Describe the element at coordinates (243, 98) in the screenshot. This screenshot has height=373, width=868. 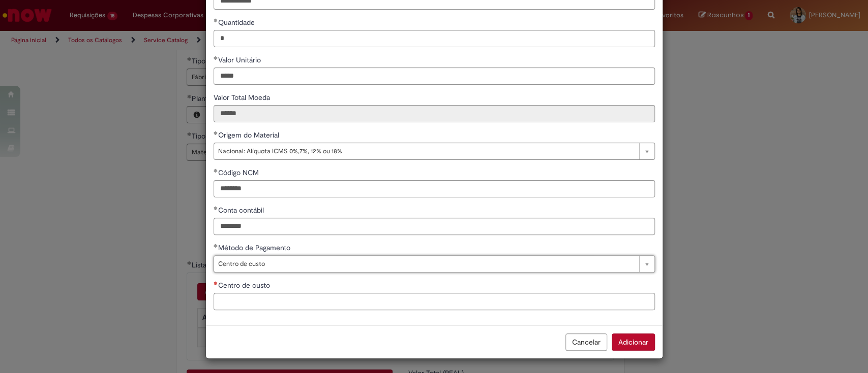
I see `span: Somente leitura - Valor Total Moeda` at that location.